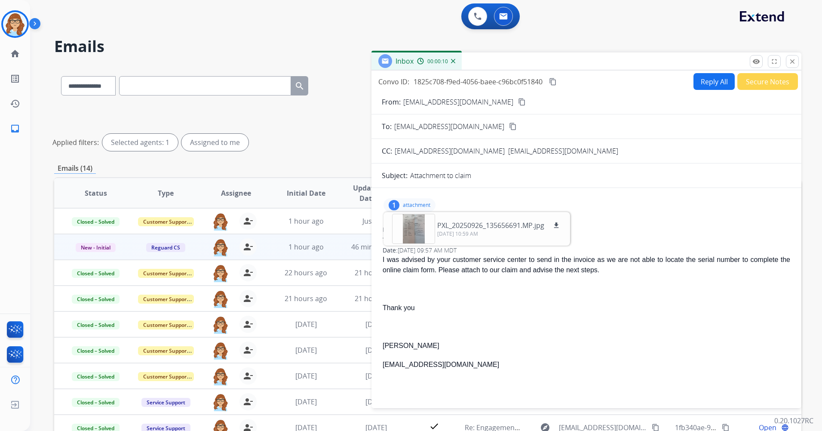 The image size is (822, 431). I want to click on p: From:, so click(391, 102).